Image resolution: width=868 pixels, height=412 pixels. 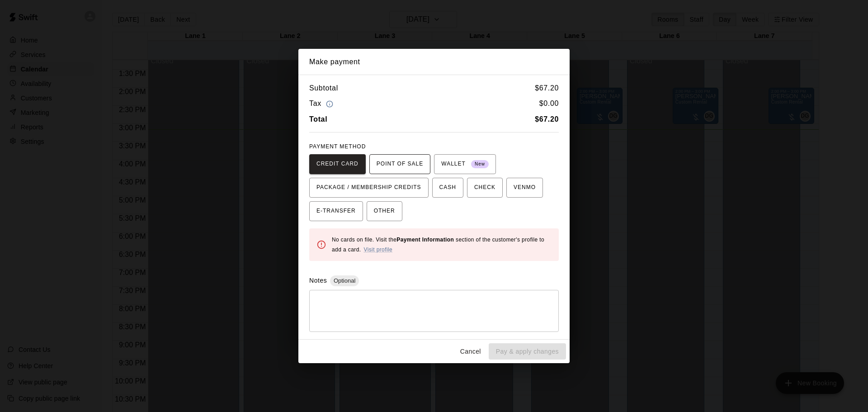 I want to click on button: POINT OF SALE, so click(x=399, y=164).